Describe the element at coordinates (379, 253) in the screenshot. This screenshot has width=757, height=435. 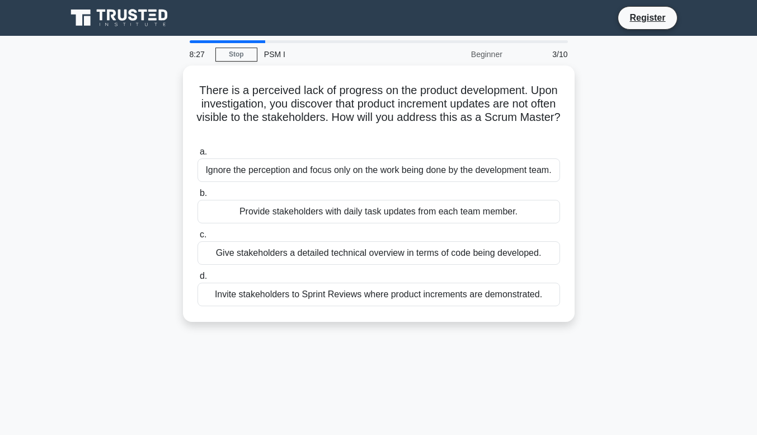
I see `div: Give stakeholders a detailed technical overview in terms of code being developed.` at that location.